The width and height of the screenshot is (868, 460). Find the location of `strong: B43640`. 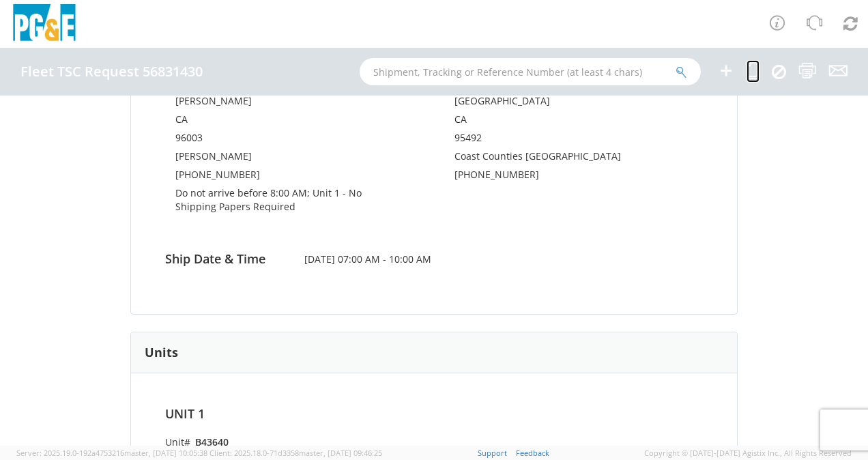

strong: B43640 is located at coordinates (211, 442).